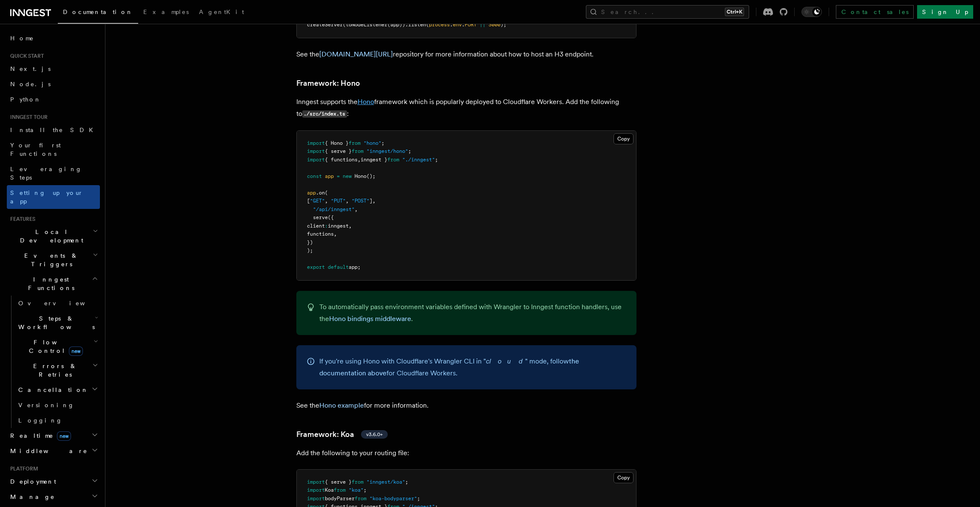 This screenshot has width=980, height=507. Describe the element at coordinates (98, 13) in the screenshot. I see `a: Documentation` at that location.